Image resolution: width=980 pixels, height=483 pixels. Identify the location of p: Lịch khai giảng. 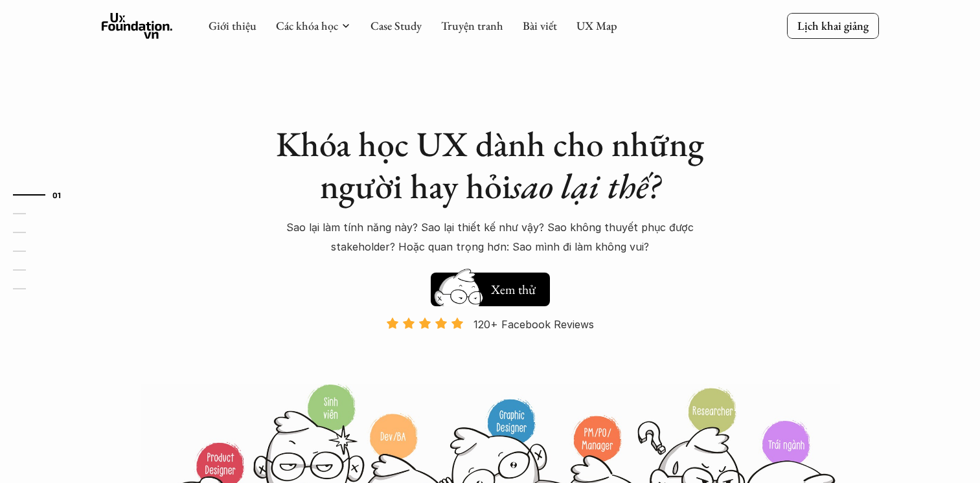
(833, 25).